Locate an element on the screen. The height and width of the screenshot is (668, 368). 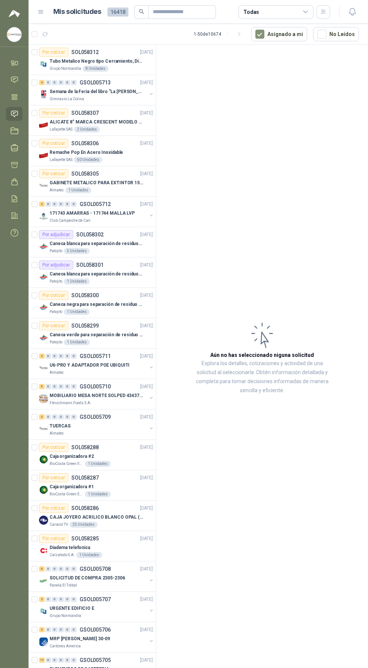
p: SOL058305 is located at coordinates (85, 174).